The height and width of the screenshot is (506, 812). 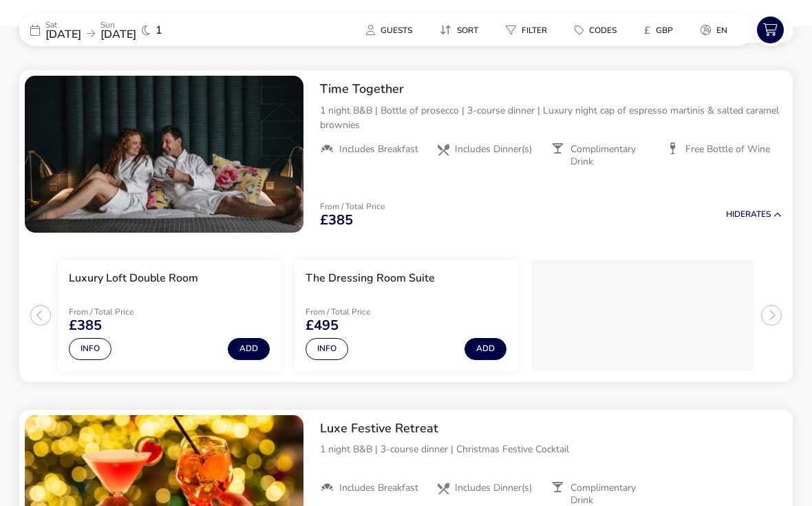 I want to click on span: Hide, so click(x=736, y=214).